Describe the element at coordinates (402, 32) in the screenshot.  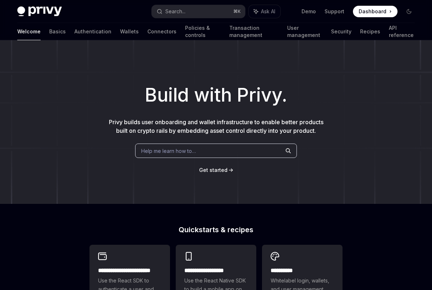
I see `a: API reference` at that location.